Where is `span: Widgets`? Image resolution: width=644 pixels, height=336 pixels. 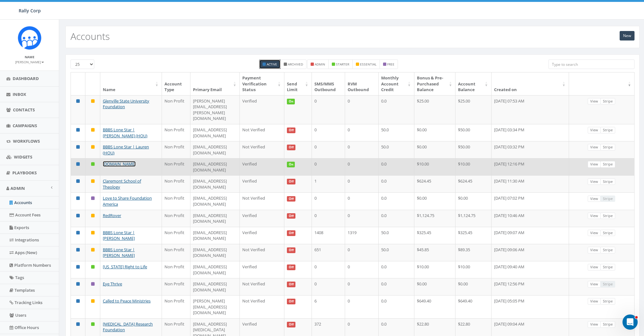 span: Widgets is located at coordinates (23, 157).